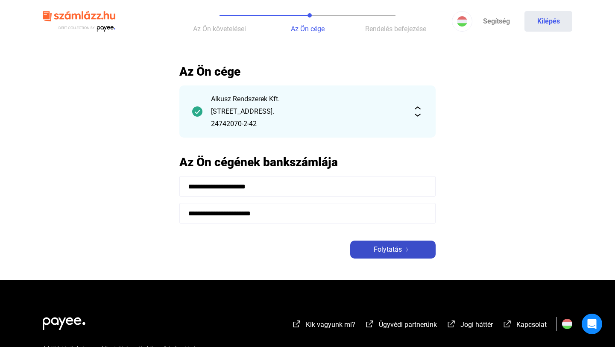  I want to click on button: HU, so click(462, 21).